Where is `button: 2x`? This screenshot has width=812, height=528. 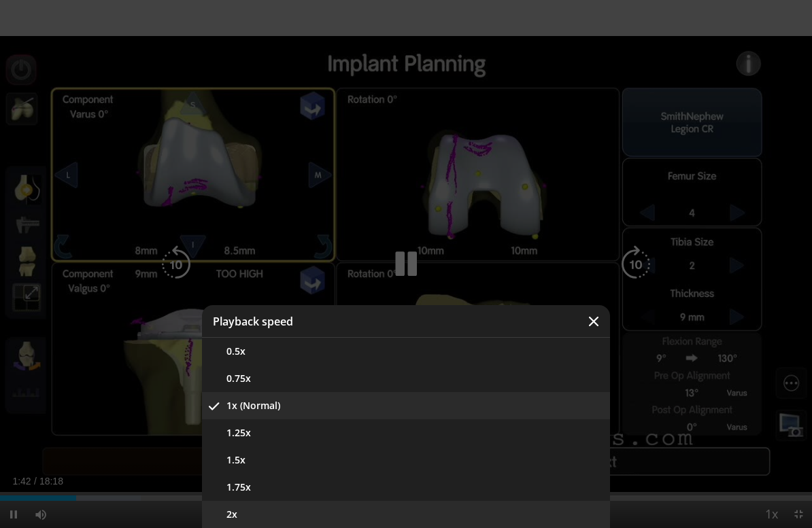
button: 2x is located at coordinates (406, 515).